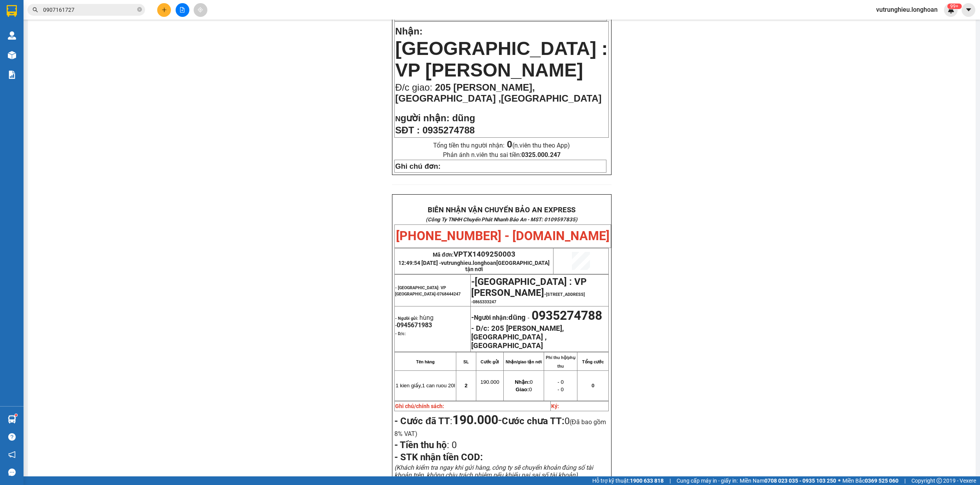 This screenshot has width=980, height=485. I want to click on span: close-circle, so click(139, 10).